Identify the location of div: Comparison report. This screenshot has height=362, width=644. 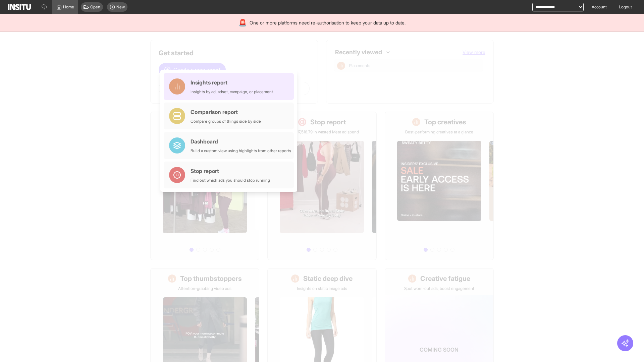
(226, 112).